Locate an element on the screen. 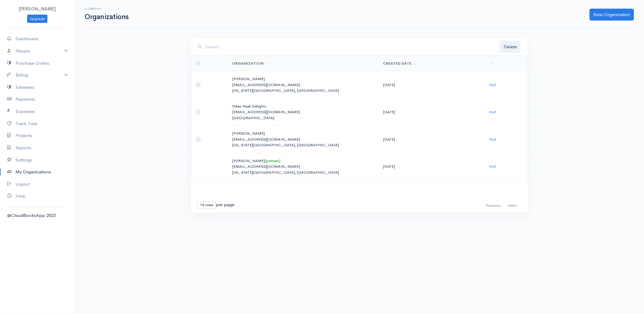 Image resolution: width=644 pixels, height=314 pixels. a: Upgrade is located at coordinates (37, 19).